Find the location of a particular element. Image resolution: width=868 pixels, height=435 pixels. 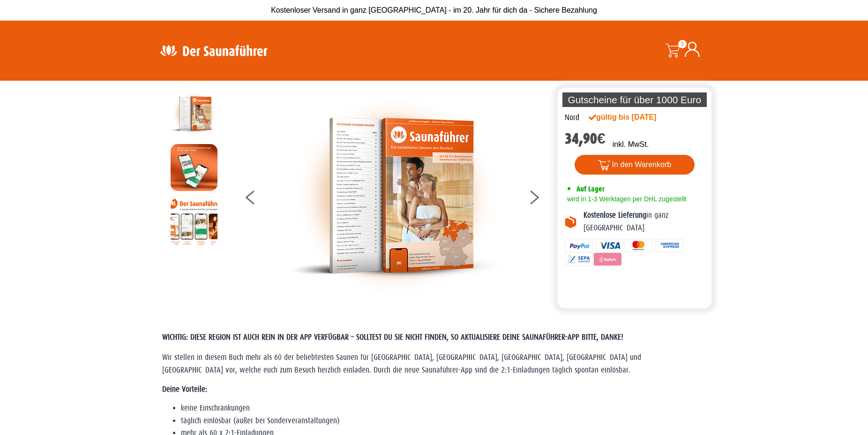

span: WICHTIG: DIESE REGION IST AUCH REIN IN DER APP VERFÜGBAR – SOLLTEST DU SIE NICHT FINDEN, SO AKTUA... is located at coordinates (393, 337).